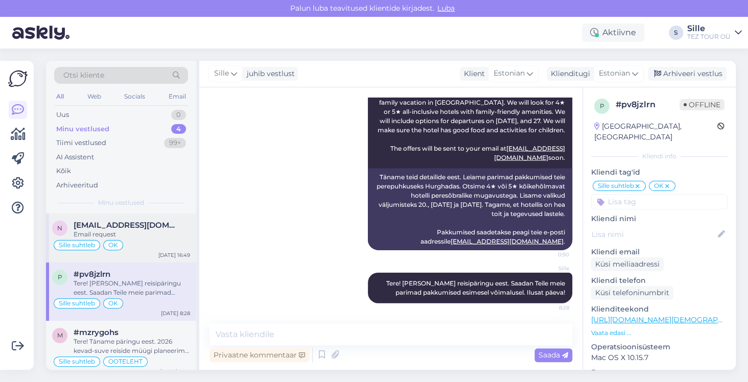  I want to click on div: Klient, so click(472, 74).